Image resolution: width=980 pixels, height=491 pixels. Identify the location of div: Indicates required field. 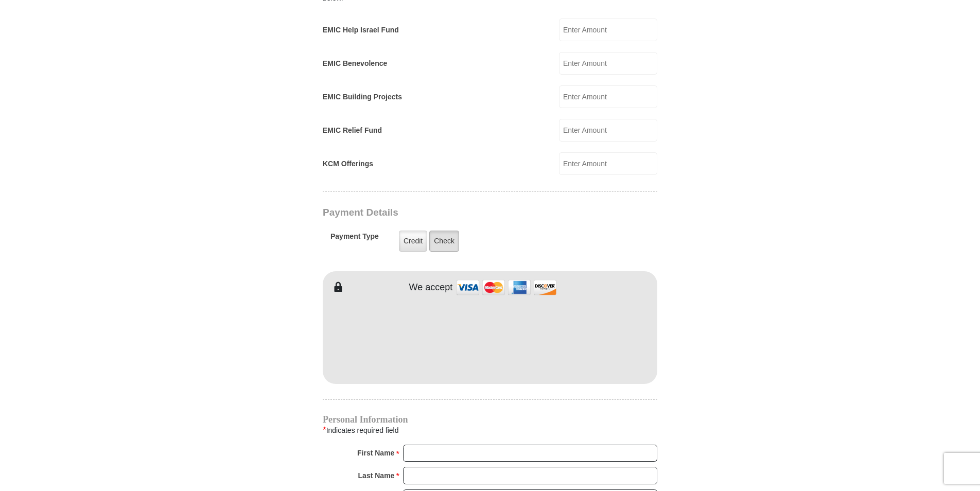
(490, 430).